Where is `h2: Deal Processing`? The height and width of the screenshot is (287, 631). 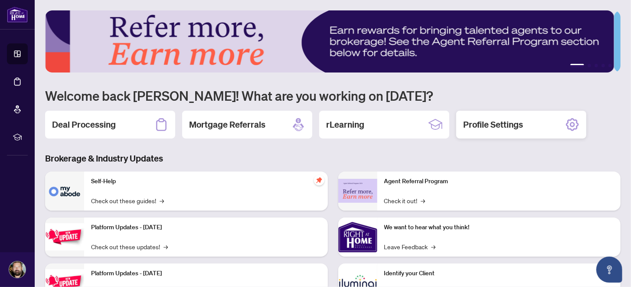
h2: Deal Processing is located at coordinates (84, 124).